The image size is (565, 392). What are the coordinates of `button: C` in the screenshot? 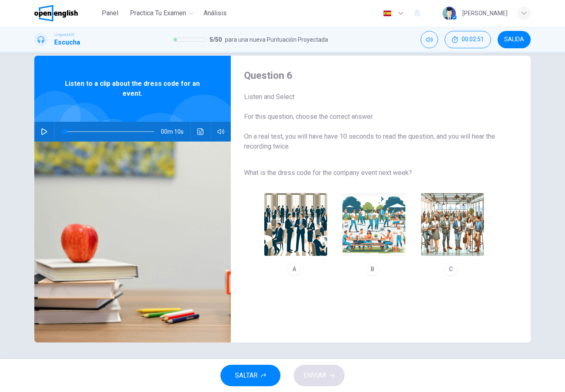 It's located at (452, 234).